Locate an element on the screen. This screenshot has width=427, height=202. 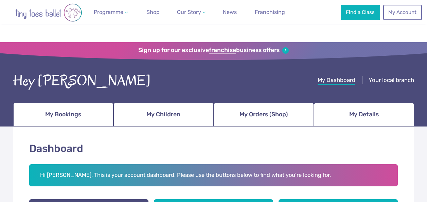
a: Franchising is located at coordinates (270, 12).